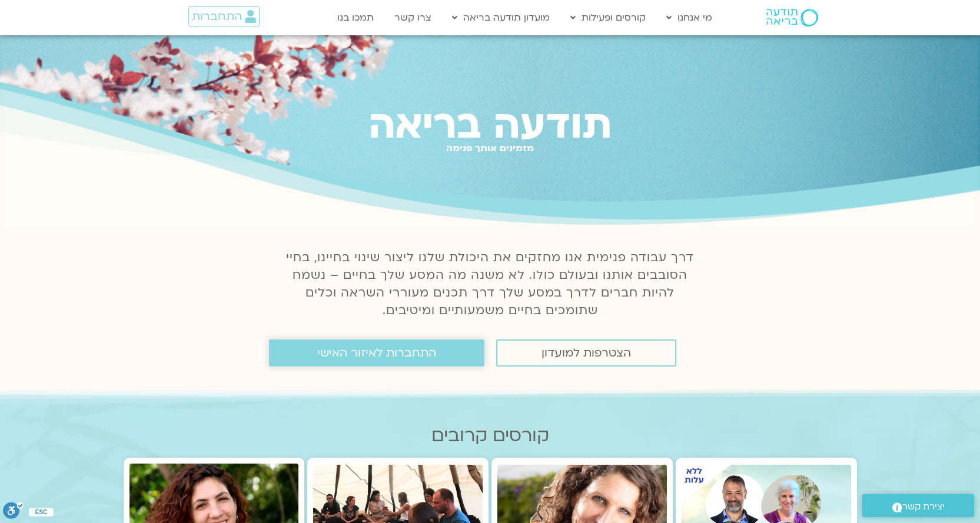 This screenshot has width=980, height=523. What do you see at coordinates (355, 18) in the screenshot?
I see `a: תמכו בנו` at bounding box center [355, 18].